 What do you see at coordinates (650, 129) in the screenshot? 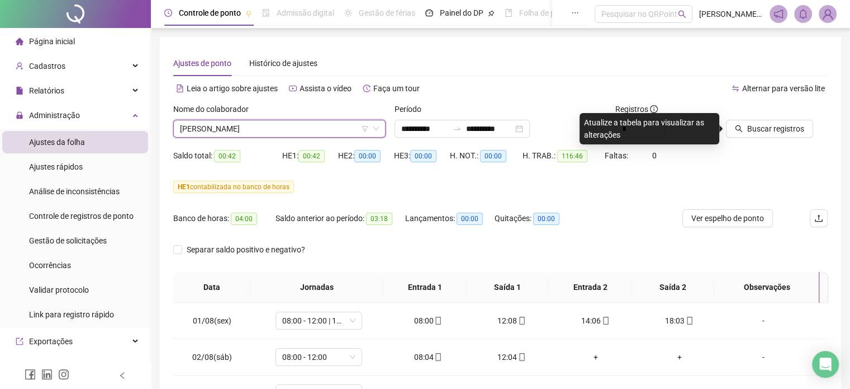
I see `div: Atualize a tabela para visualizar as alterações` at bounding box center [650, 129].